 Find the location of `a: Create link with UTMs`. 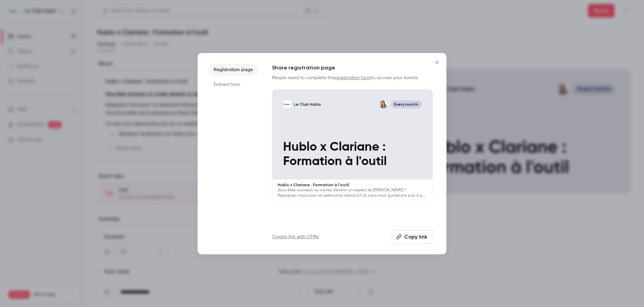

a: Create link with UTMs is located at coordinates (295, 237).